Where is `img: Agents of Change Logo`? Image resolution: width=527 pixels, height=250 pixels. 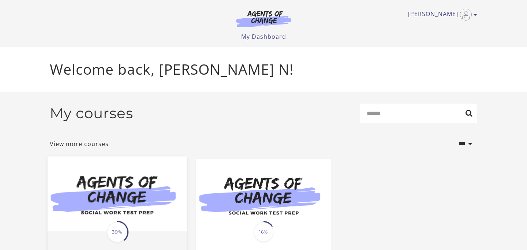 img: Agents of Change Logo is located at coordinates (264, 19).